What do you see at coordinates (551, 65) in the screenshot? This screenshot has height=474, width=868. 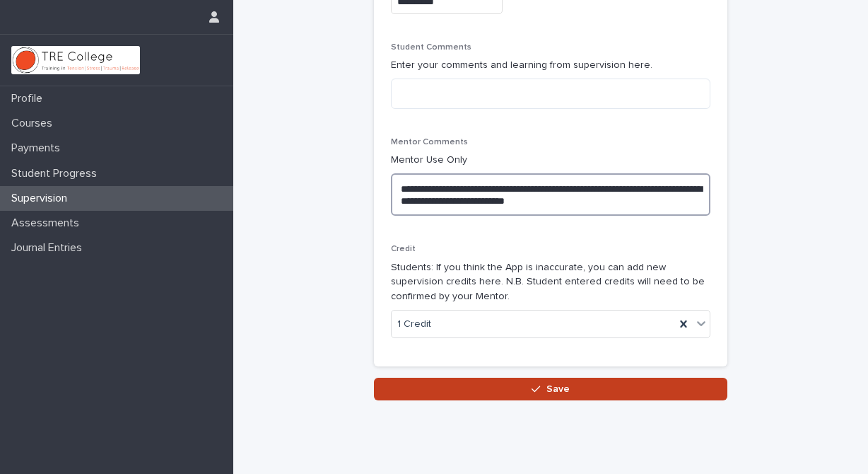 I see `p: Enter your comments and learning from supervision here.` at bounding box center [551, 65].